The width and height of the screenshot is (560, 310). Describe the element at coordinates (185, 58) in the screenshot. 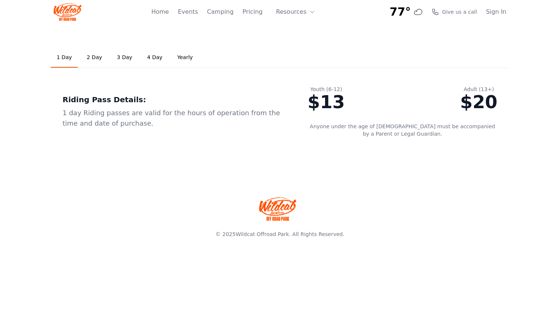

I see `a: Yearly` at that location.